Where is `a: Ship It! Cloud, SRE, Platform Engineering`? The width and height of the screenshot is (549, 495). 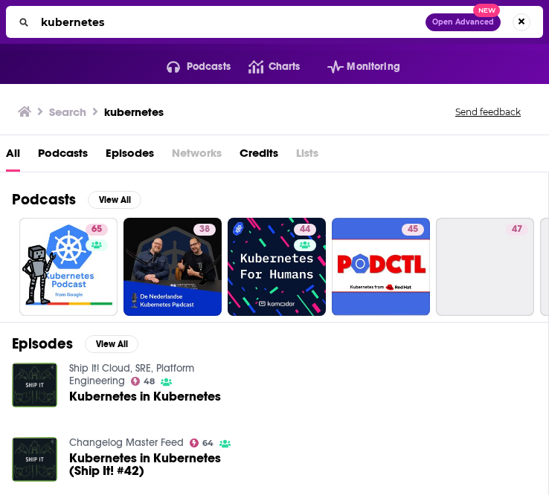 a: Ship It! Cloud, SRE, Platform Engineering is located at coordinates (132, 375).